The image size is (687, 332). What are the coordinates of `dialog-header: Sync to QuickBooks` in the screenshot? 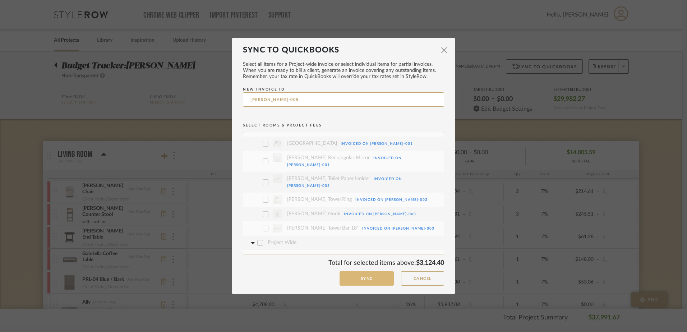 It's located at (343, 50).